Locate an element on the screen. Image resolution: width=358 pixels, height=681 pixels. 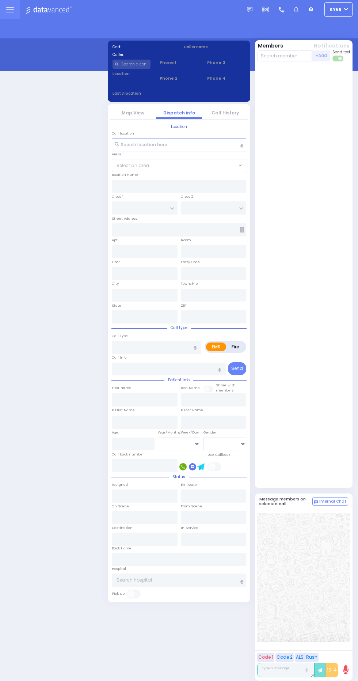
button: Internal Chat is located at coordinates (330, 502).